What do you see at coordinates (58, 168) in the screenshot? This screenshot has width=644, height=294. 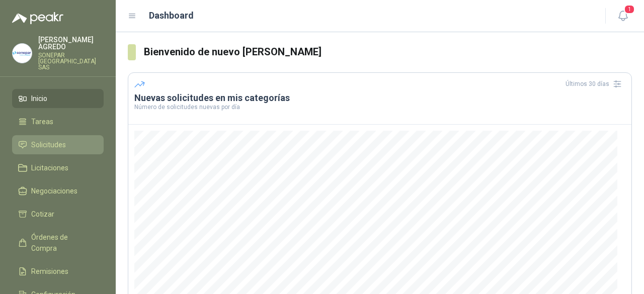 I see `a: Licitaciones` at bounding box center [58, 168].